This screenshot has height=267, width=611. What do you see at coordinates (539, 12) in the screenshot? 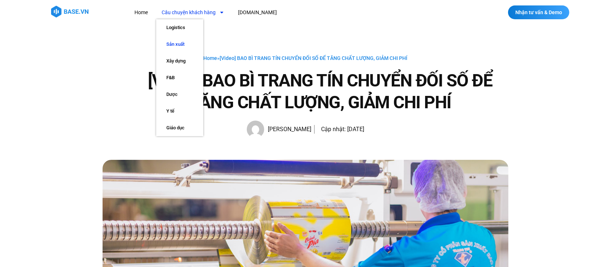
I see `a: Nhận tư vấn & Demo` at bounding box center [539, 12].